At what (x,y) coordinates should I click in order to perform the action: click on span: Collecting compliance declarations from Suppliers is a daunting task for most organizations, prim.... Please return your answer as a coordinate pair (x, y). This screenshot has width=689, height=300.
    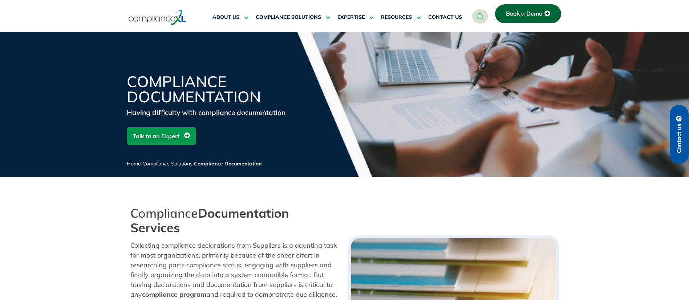
    Looking at the image, I should click on (234, 270).